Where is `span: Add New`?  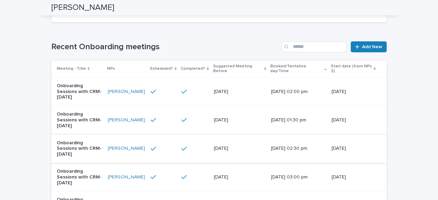 span: Add New is located at coordinates (372, 47).